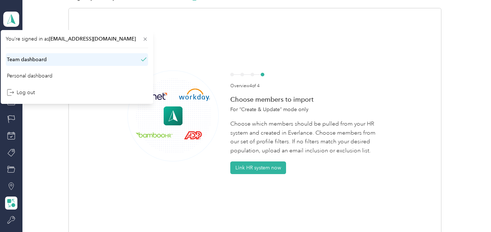 The height and width of the screenshot is (232, 491). Describe the element at coordinates (30, 76) in the screenshot. I see `div: Personal dashboard` at that location.